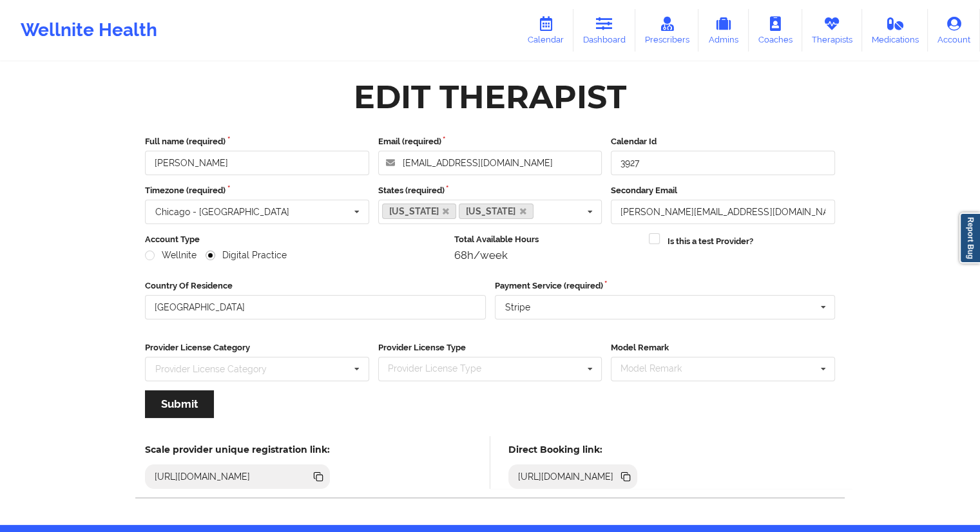  What do you see at coordinates (257, 163) in the screenshot?
I see `input: Full name` at bounding box center [257, 163].